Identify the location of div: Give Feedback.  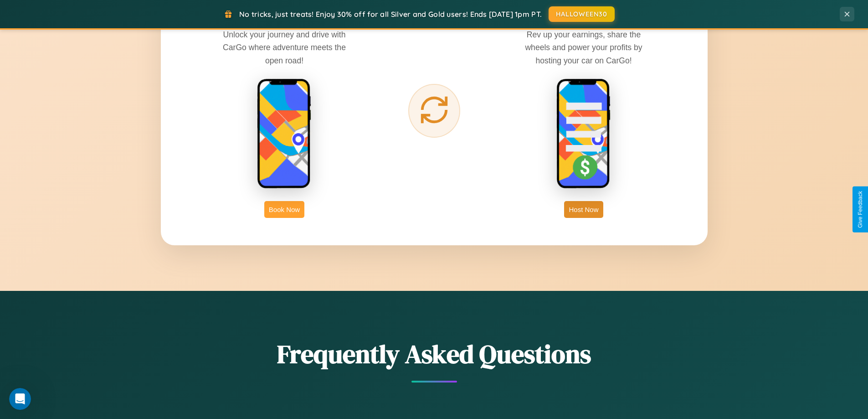
(860, 209).